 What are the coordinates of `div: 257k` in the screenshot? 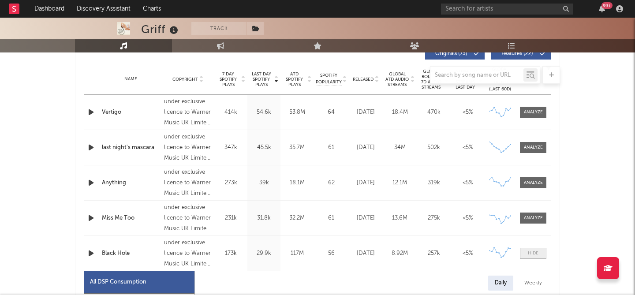 It's located at (434, 254).